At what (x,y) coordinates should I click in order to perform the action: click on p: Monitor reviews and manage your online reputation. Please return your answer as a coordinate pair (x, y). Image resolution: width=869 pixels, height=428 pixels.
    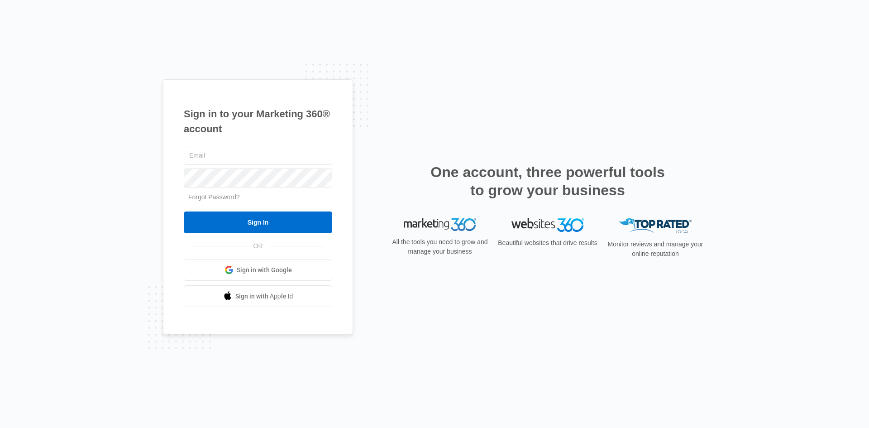
    Looking at the image, I should click on (656, 249).